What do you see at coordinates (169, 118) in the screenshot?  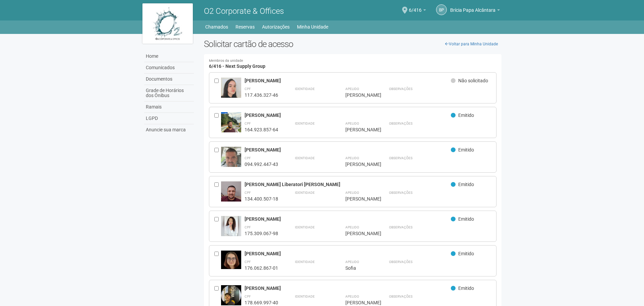 I see `a: LGPD` at bounding box center [169, 118].